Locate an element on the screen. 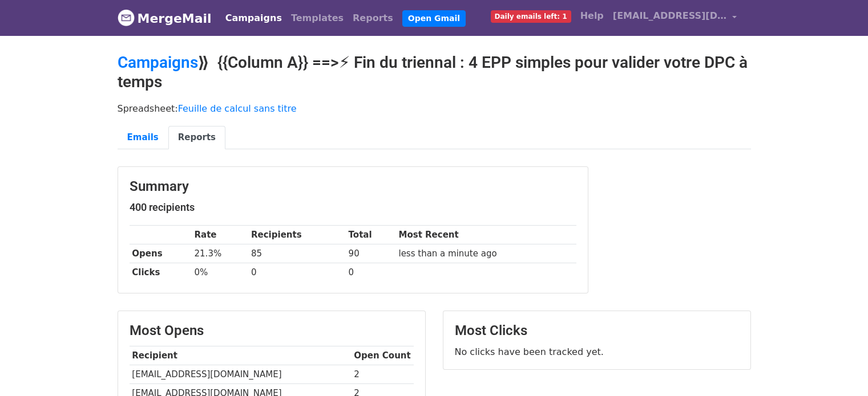 This screenshot has height=396, width=868. th: Opens is located at coordinates (161, 254).